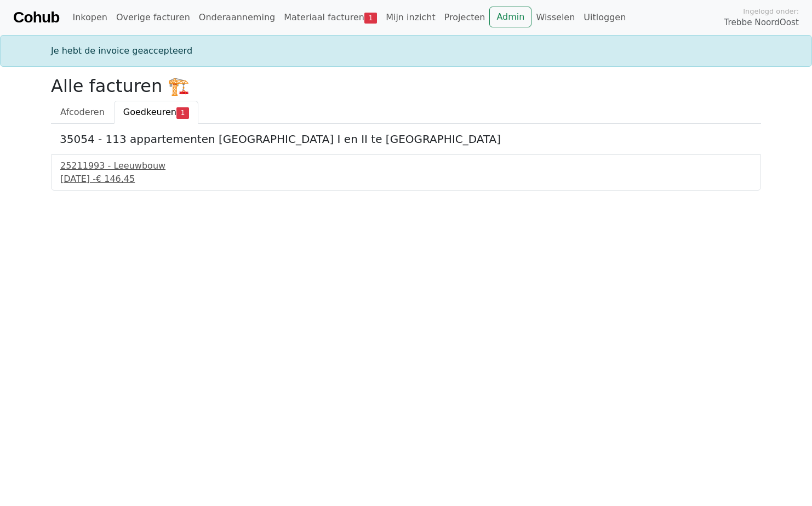  What do you see at coordinates (150, 111) in the screenshot?
I see `span: Goedkeuren` at bounding box center [150, 111].